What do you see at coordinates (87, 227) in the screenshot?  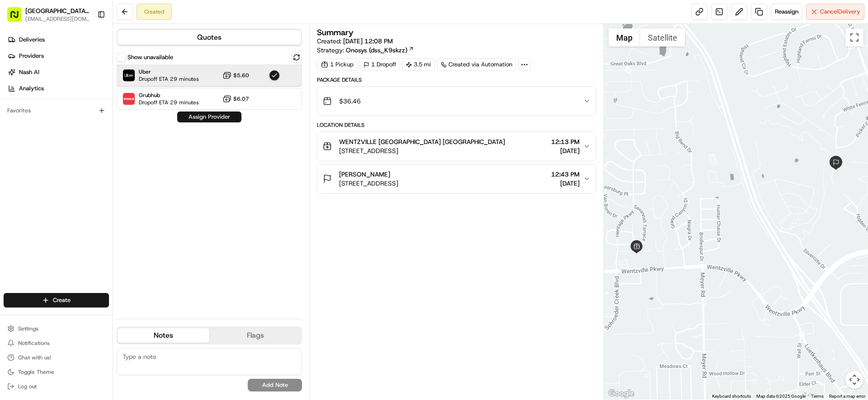 I see `a: Powered byPylon` at bounding box center [87, 227].